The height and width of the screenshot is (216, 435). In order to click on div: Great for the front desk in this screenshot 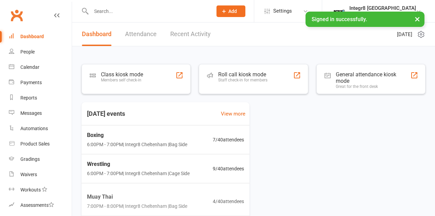, I will do `click(374, 86)`.